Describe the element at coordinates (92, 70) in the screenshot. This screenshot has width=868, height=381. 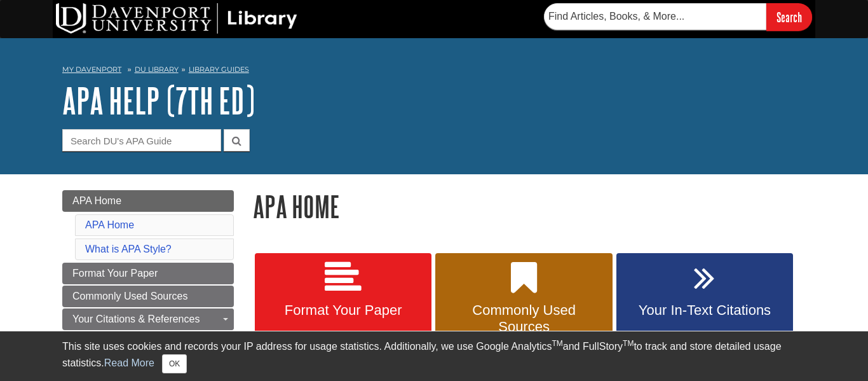
I see `a: My Davenport` at that location.